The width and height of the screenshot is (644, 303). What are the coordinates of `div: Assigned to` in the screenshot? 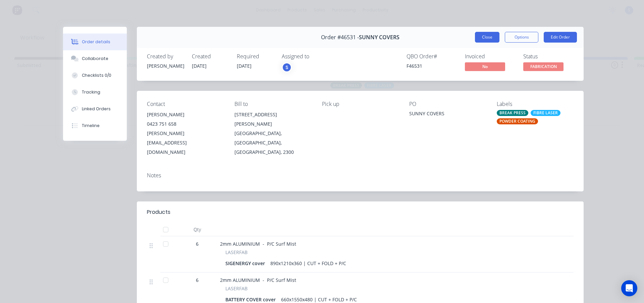 It's located at (315, 56).